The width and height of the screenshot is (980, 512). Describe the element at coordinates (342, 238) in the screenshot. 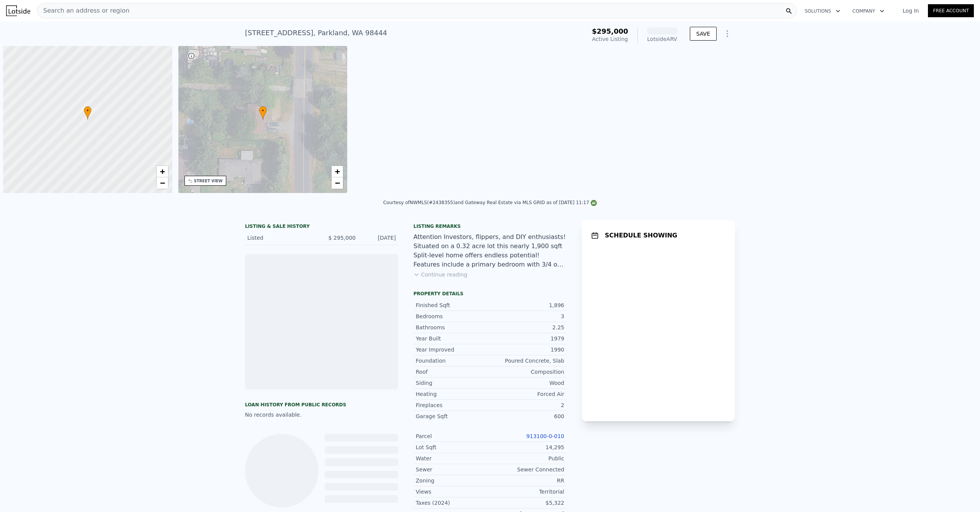

I see `span: $ 295,000` at that location.